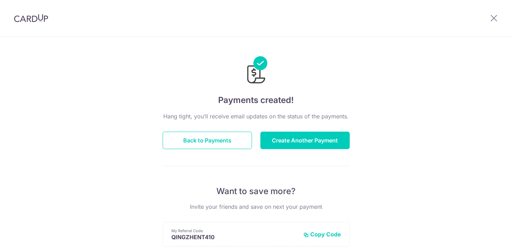 The height and width of the screenshot is (250, 512). I want to click on p: My Referral Code, so click(234, 231).